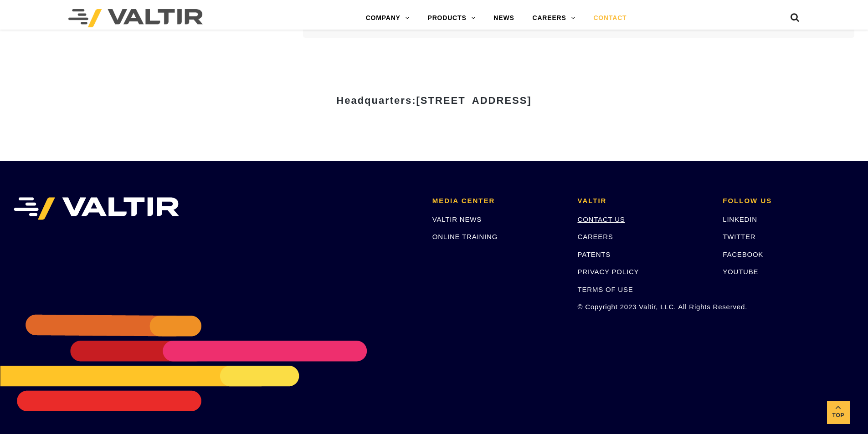 Image resolution: width=868 pixels, height=434 pixels. What do you see at coordinates (451, 18) in the screenshot?
I see `a: PRODUCTS` at bounding box center [451, 18].